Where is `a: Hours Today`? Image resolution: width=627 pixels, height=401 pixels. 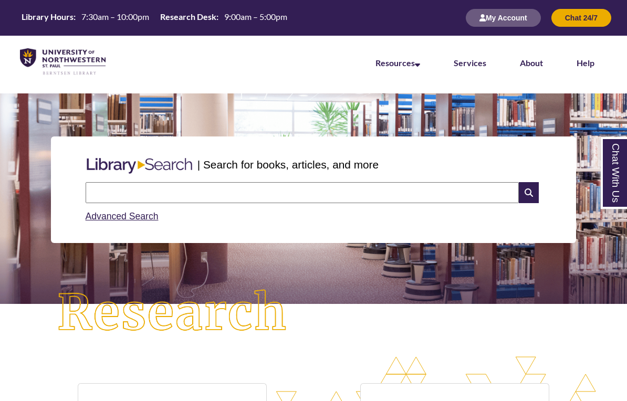
a: Hours Today is located at coordinates (154, 18).